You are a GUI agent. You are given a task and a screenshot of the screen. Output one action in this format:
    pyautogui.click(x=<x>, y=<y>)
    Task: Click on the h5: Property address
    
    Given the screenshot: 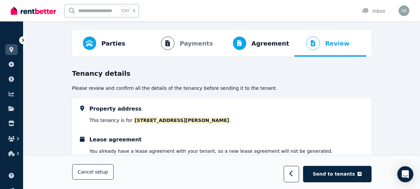 What is the action you would take?
    pyautogui.click(x=116, y=109)
    